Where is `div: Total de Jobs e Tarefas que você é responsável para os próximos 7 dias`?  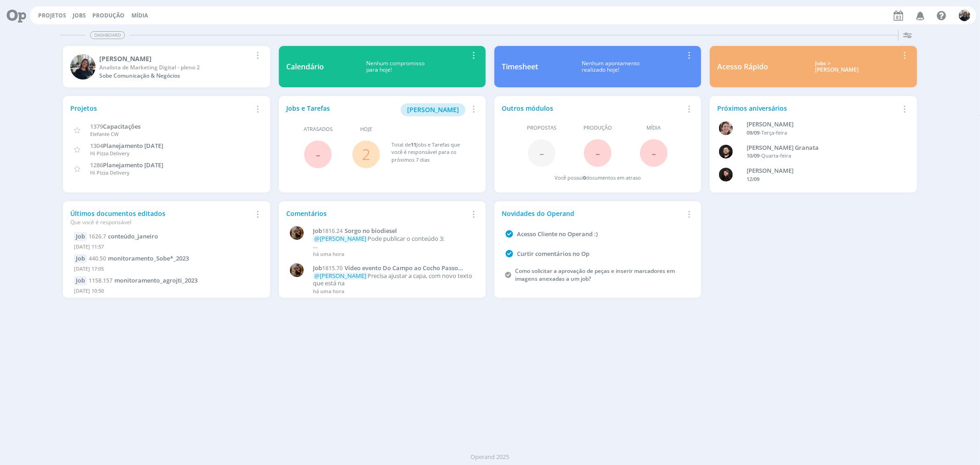
div: Total de Jobs e Tarefas que você é responsável para os próximos 7 dias is located at coordinates (430, 152).